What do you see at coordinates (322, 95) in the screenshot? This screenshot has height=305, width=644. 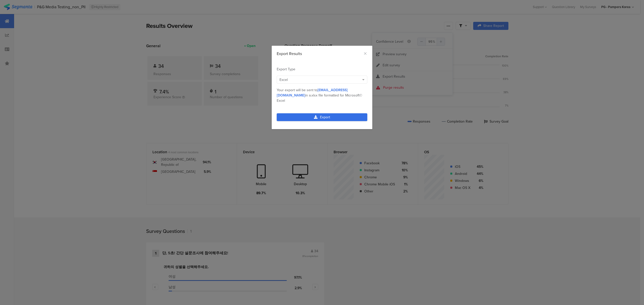 I see `div: Your export will be sent to in a` at bounding box center [322, 95].